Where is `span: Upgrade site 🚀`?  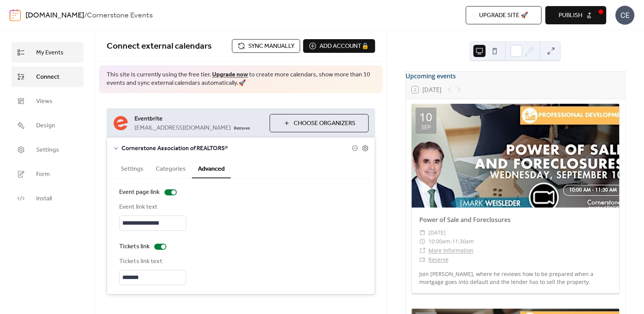 span: Upgrade site 🚀 is located at coordinates (504, 16).